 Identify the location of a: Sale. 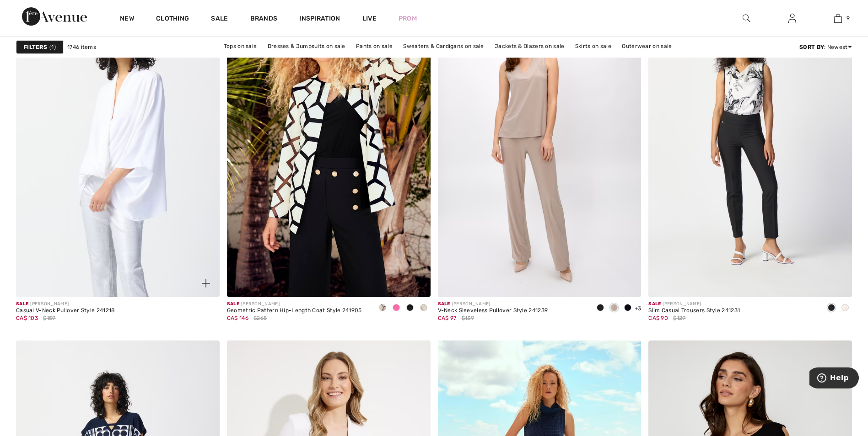
(219, 19).